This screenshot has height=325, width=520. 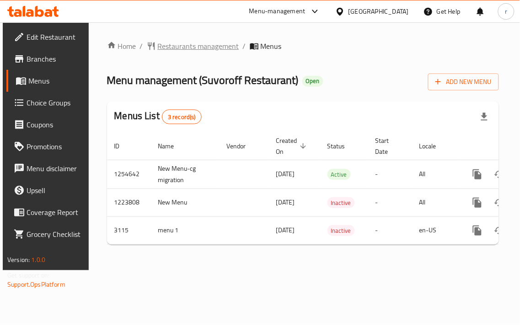 What do you see at coordinates (129, 202) in the screenshot?
I see `td: 1223808` at bounding box center [129, 202].